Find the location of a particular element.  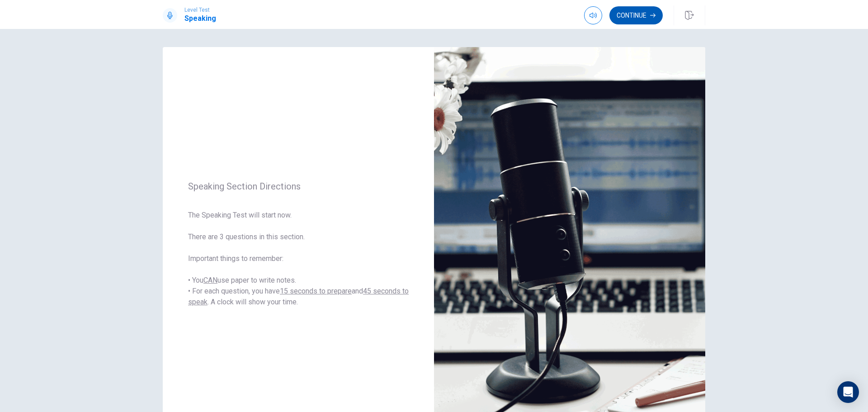

span: Level Test is located at coordinates (200, 10).